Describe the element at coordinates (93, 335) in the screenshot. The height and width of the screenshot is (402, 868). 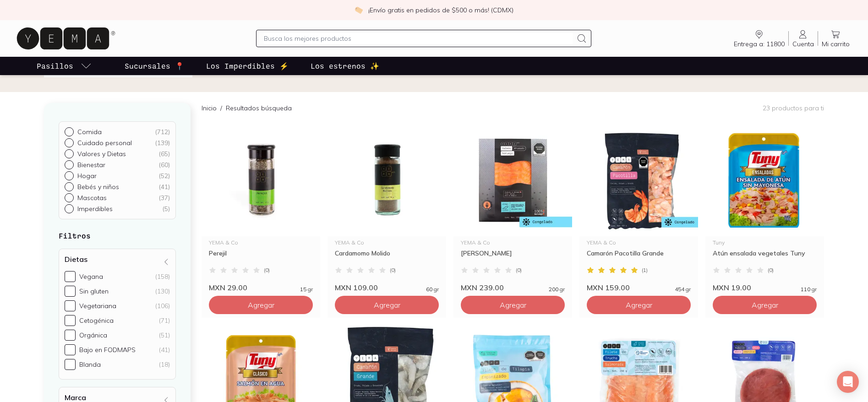
I see `div: Orgánica` at that location.